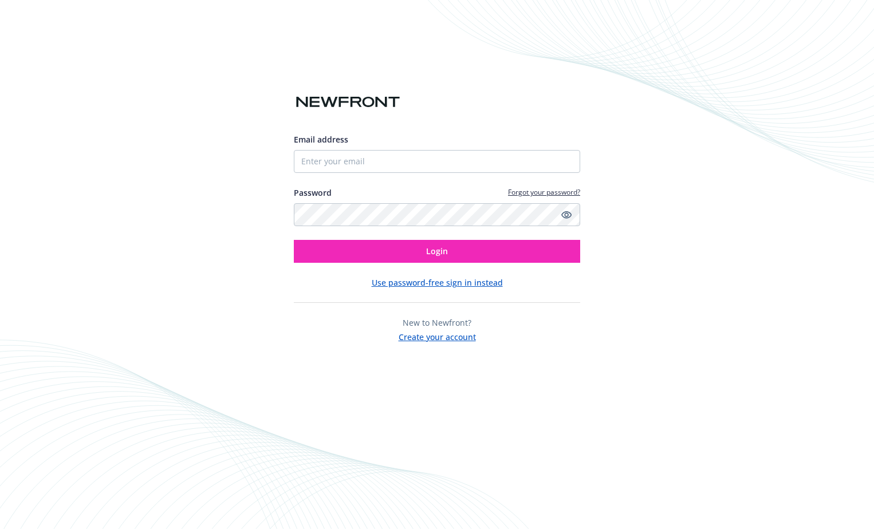  Describe the element at coordinates (437, 322) in the screenshot. I see `span: New to Newfront?` at that location.